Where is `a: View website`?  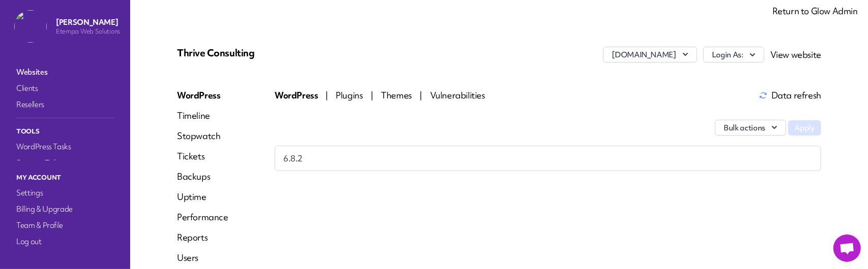
a: View website is located at coordinates (796, 55).